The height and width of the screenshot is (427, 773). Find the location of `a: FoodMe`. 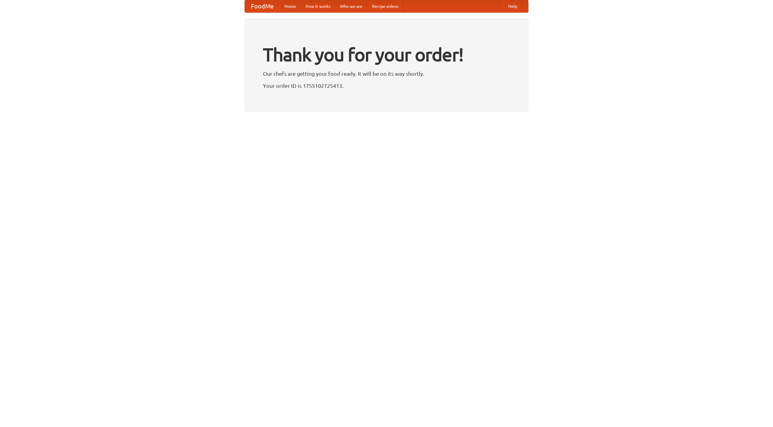

a: FoodMe is located at coordinates (262, 6).